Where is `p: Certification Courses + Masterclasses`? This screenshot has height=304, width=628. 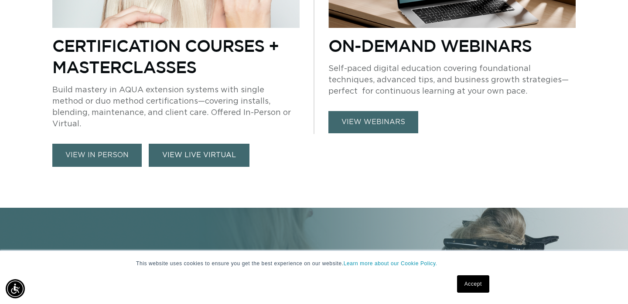
p: Certification Courses + Masterclasses is located at coordinates (176, 56).